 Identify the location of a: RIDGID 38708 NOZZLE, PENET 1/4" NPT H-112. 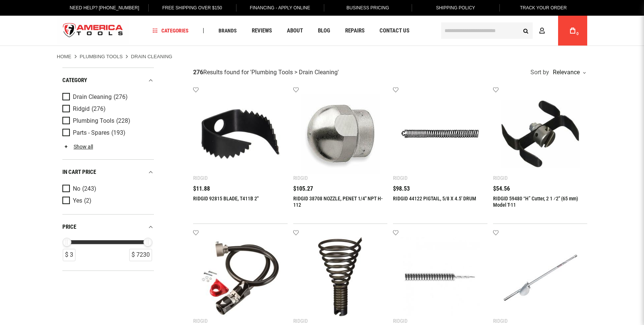
(338, 202).